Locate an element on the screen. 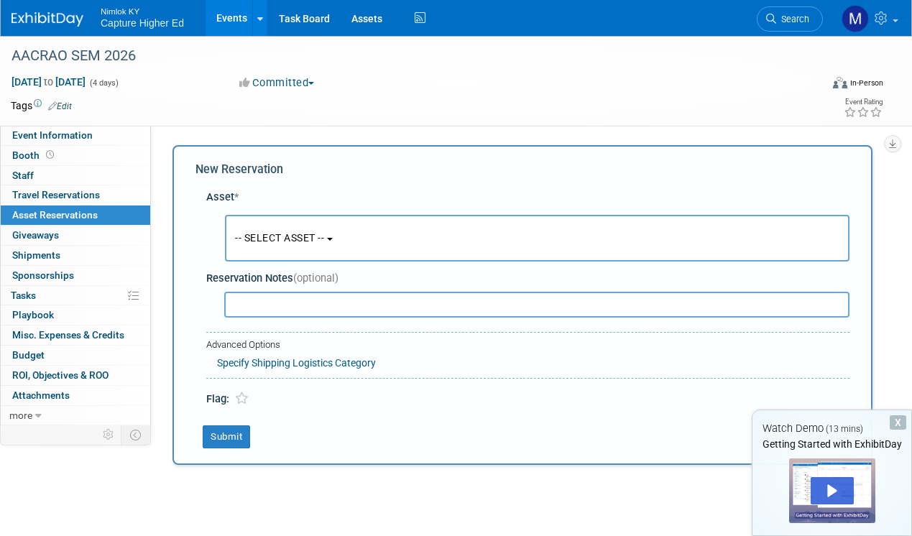 The width and height of the screenshot is (912, 536). div: Reservation Notes is located at coordinates (527, 278).